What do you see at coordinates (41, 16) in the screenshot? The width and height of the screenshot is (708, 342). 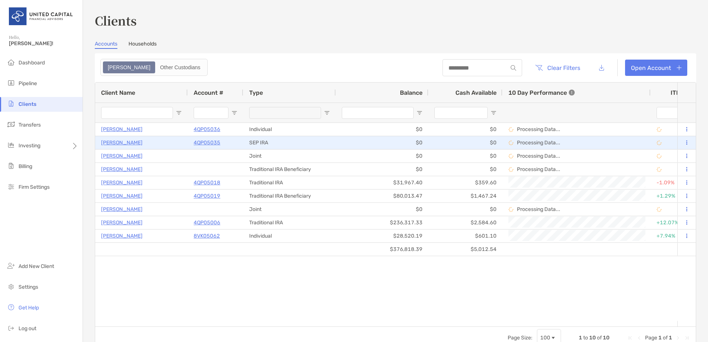 I see `img: United Capital Logo` at bounding box center [41, 16].